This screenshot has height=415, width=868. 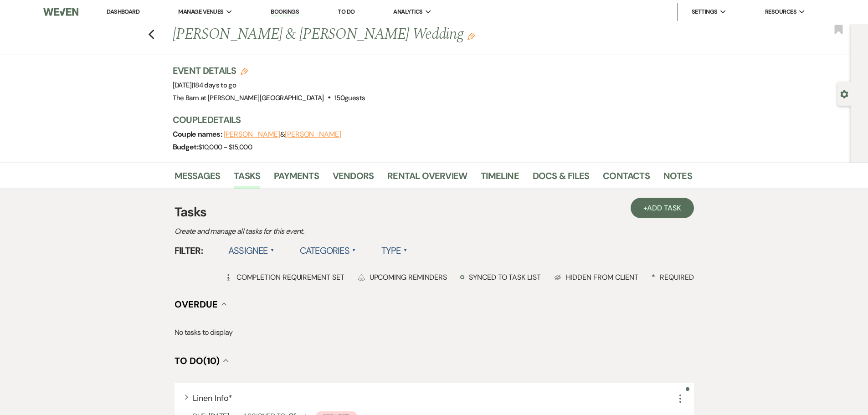 What do you see at coordinates (198, 179) in the screenshot?
I see `a: Messages` at bounding box center [198, 179].